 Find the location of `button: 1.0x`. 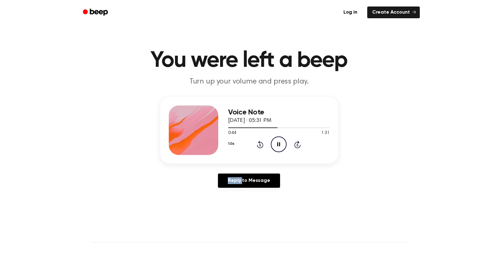

button: 1.0x is located at coordinates (231, 144).